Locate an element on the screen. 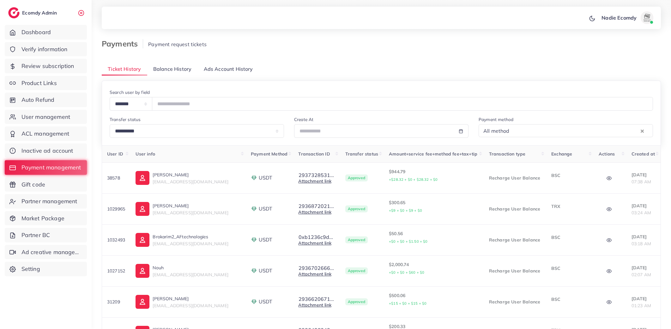 Image resolution: width=671 pixels, height=329 pixels. button: 2936702666... is located at coordinates (316, 268).